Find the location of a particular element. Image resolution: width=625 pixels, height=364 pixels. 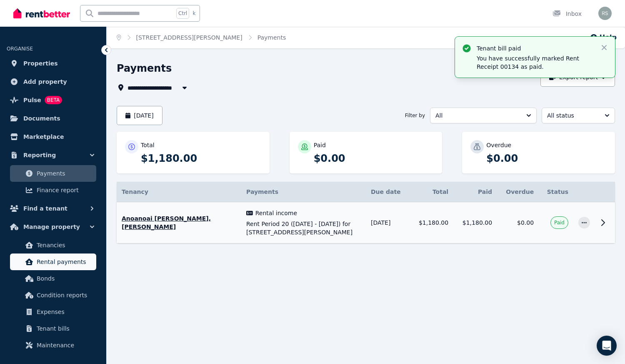

p: $1,180.00 is located at coordinates (201, 159).